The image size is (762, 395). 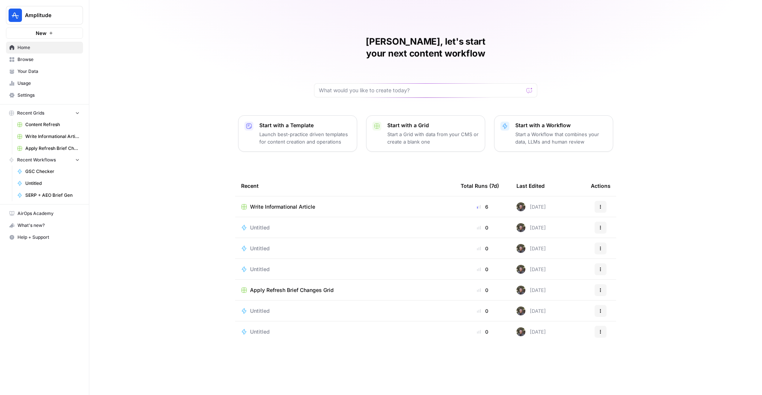 I want to click on p: Start a Workflow that combines your data, LLMs and human review, so click(x=561, y=138).